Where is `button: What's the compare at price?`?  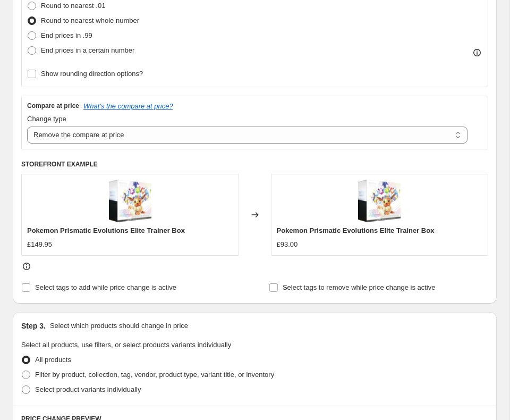
button: What's the compare at price? is located at coordinates (128, 106).